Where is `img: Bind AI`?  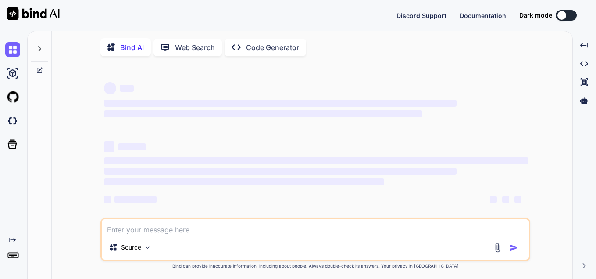 img: Bind AI is located at coordinates (33, 14).